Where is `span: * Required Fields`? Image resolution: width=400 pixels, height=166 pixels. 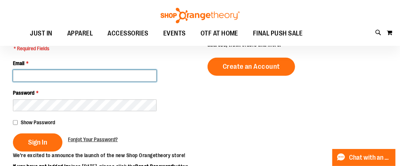
span: * Required Fields is located at coordinates (72, 48).